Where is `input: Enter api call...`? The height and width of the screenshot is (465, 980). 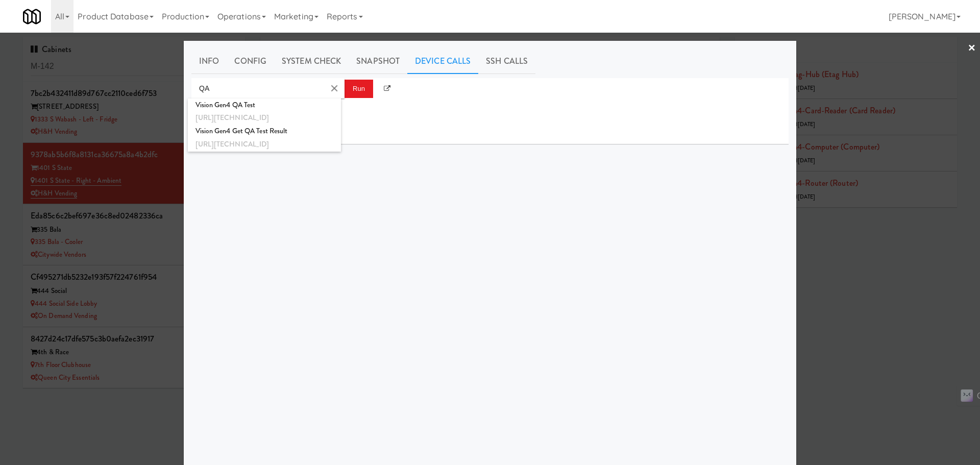 input: Enter api call... is located at coordinates (258, 88).